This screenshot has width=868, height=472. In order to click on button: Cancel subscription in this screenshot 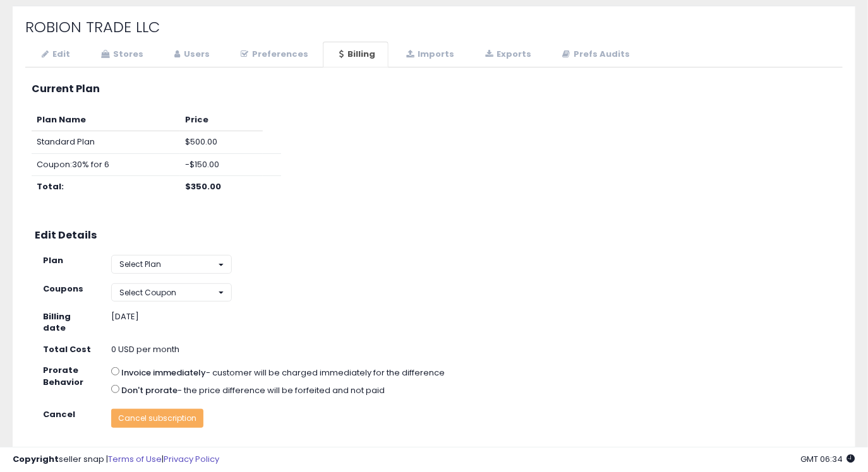, I will do `click(157, 418)`.